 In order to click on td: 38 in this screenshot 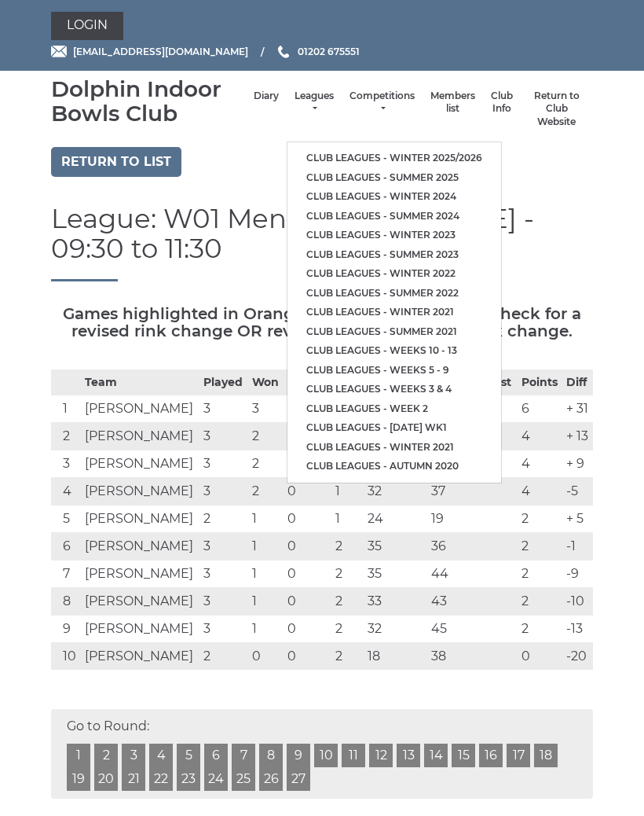, I will do `click(472, 656)`.